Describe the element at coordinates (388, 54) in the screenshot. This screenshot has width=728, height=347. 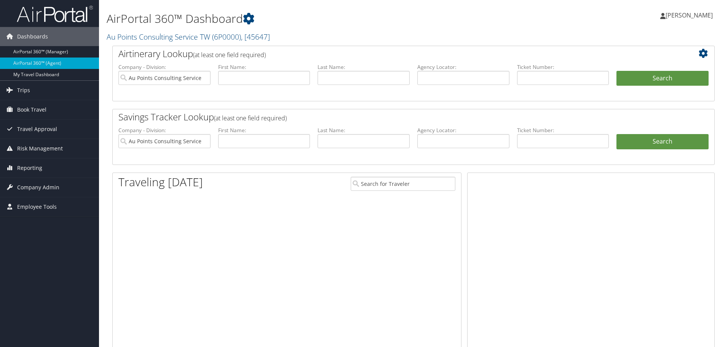
I see `h2: Airtinerary Lookup` at that location.